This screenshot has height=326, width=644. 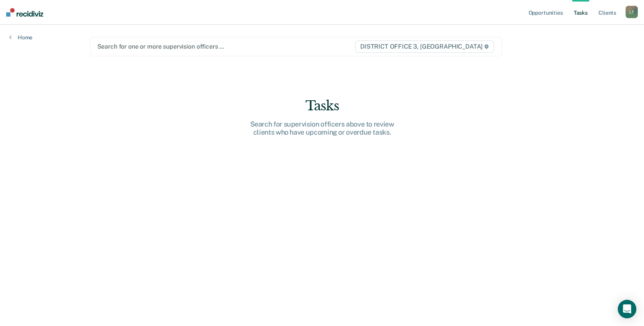 I want to click on div: Tasks, so click(x=322, y=106).